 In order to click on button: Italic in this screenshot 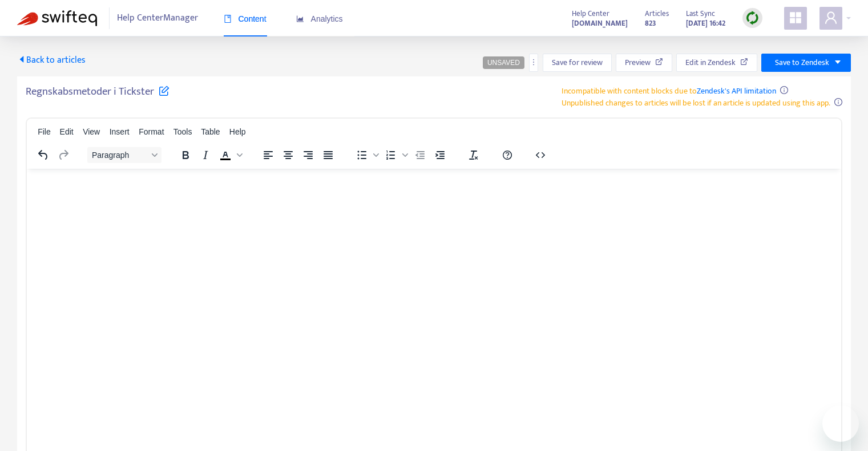, I will do `click(206, 155)`.